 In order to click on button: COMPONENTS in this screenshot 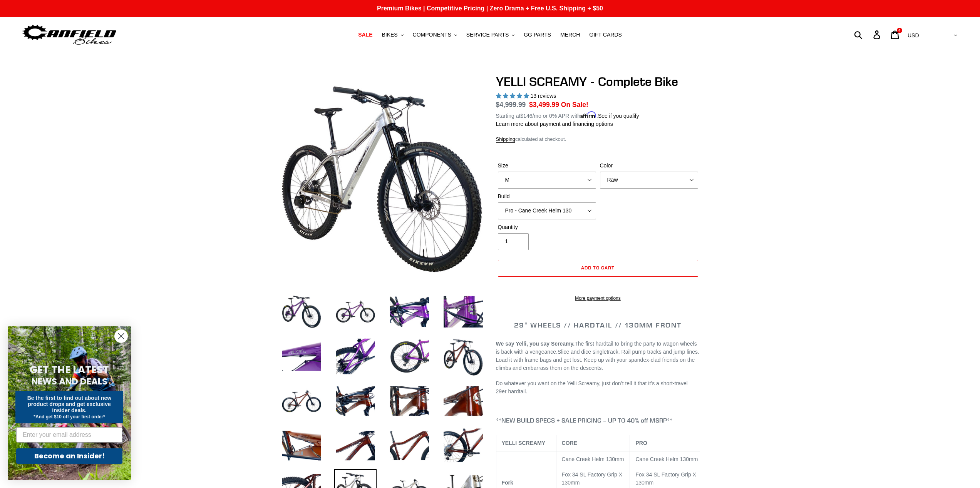, I will do `click(435, 35)`.